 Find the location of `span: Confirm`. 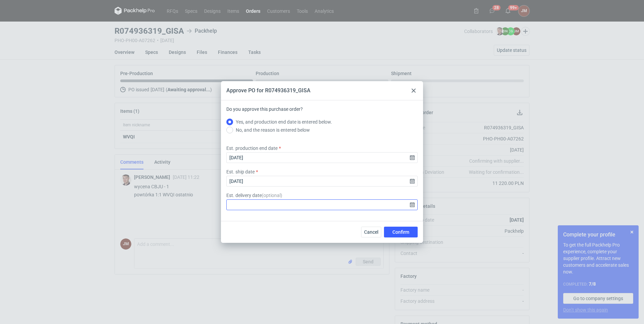

span: Confirm is located at coordinates (401, 232).